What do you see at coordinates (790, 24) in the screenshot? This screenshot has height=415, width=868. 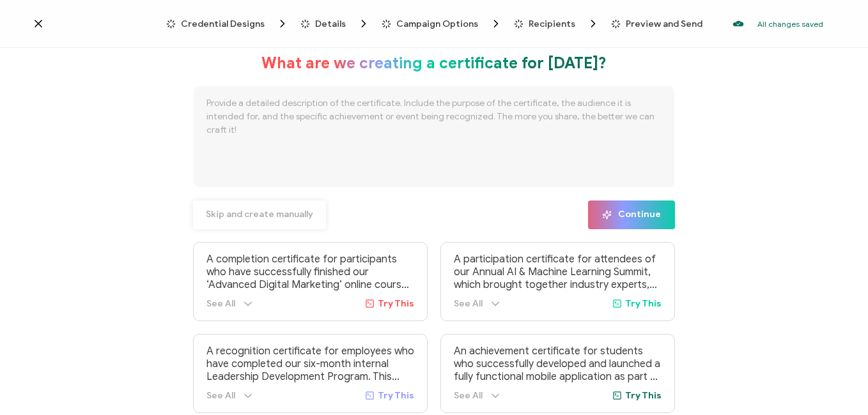 I see `p: All changes saved` at bounding box center [790, 24].